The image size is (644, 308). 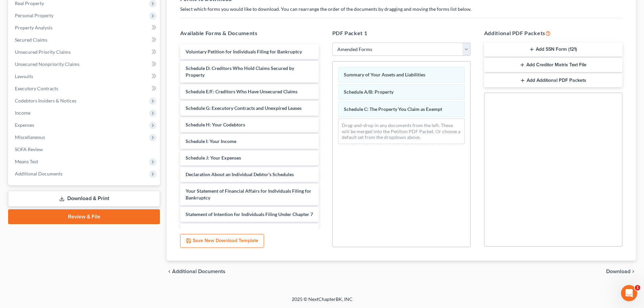 What do you see at coordinates (638, 287) in the screenshot?
I see `span: 1` at bounding box center [638, 287].